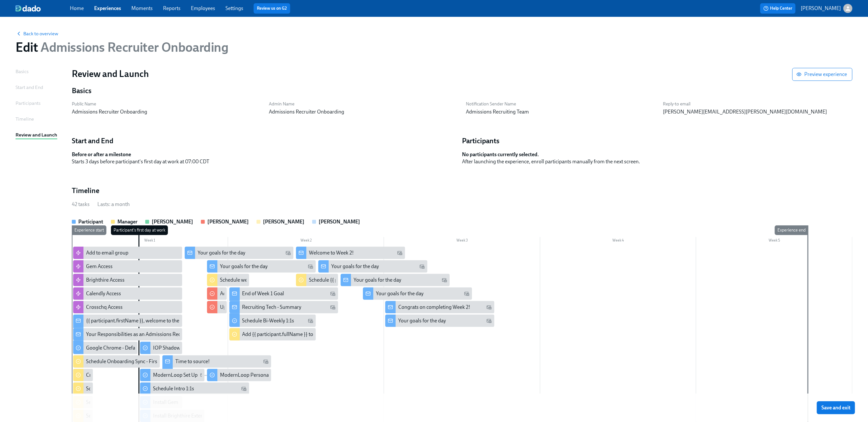 The width and height of the screenshot is (868, 422). I want to click on button: Start and End, so click(92, 141).